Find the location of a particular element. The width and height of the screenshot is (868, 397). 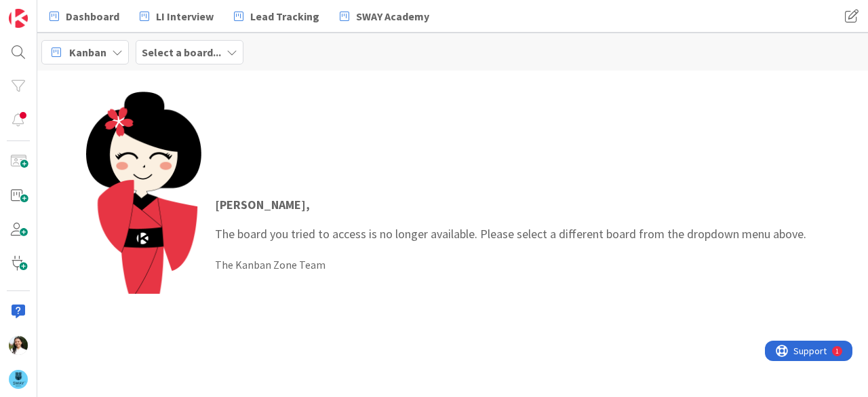

div: The Kanban Zone Team is located at coordinates (510, 265).